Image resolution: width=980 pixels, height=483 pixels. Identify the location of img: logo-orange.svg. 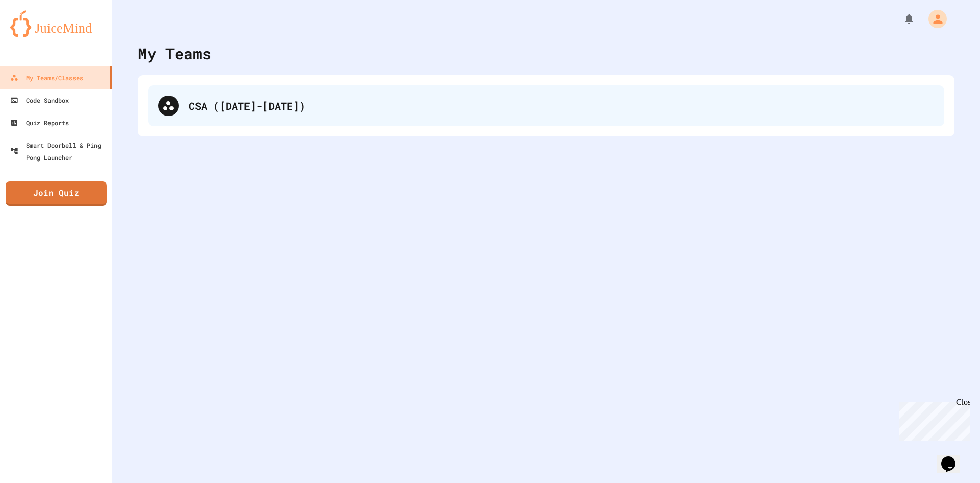
(56, 24).